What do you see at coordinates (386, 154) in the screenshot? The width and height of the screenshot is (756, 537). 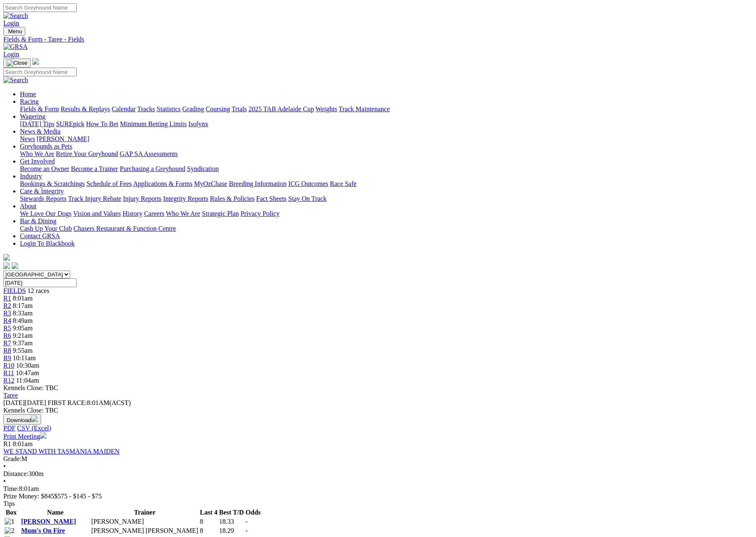 I see `div: Greyhounds as Pets` at bounding box center [386, 154].